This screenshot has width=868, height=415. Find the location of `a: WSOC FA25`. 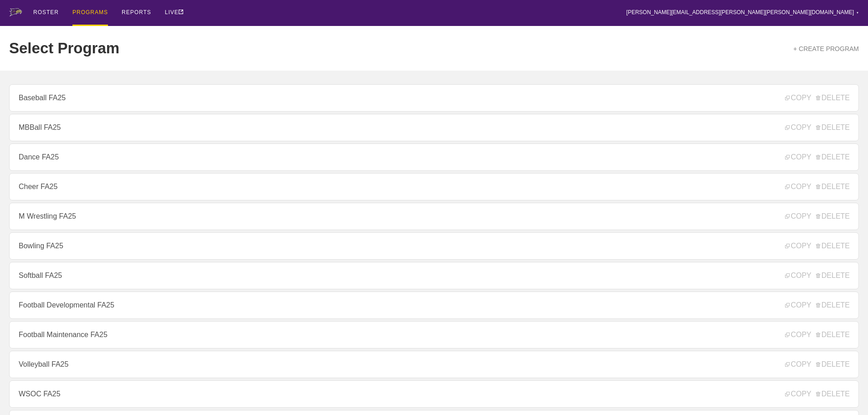

a: WSOC FA25 is located at coordinates (434, 394).